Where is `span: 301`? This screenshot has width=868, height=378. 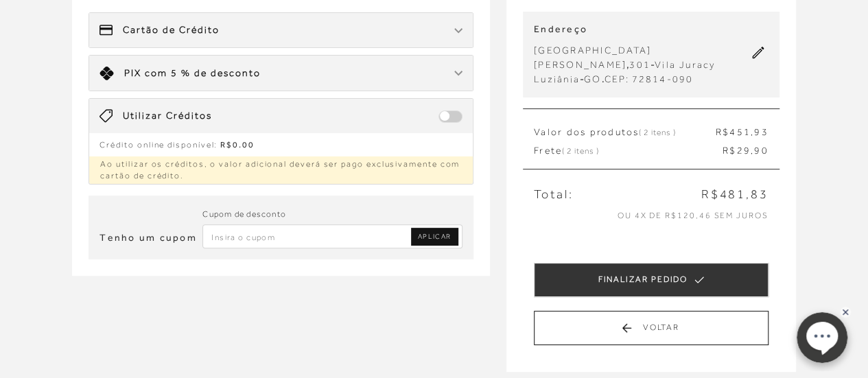
span: 301 is located at coordinates (639, 64).